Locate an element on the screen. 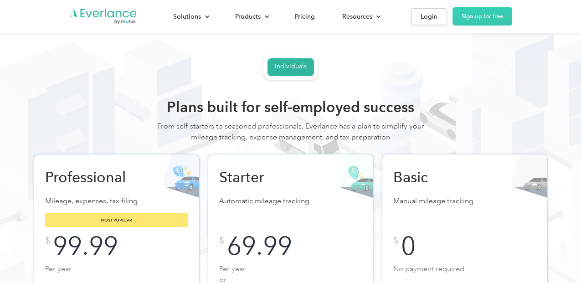 The height and width of the screenshot is (283, 581). h2: Plans built for self-employed success is located at coordinates (291, 107).